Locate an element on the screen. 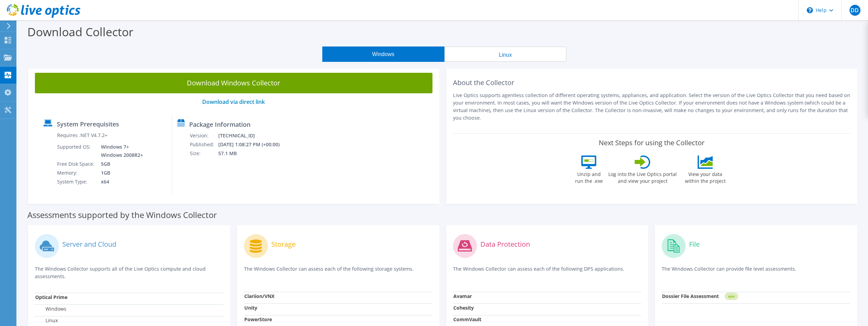 Image resolution: width=868 pixels, height=326 pixels. strong: Dossier File Assessment is located at coordinates (690, 296).